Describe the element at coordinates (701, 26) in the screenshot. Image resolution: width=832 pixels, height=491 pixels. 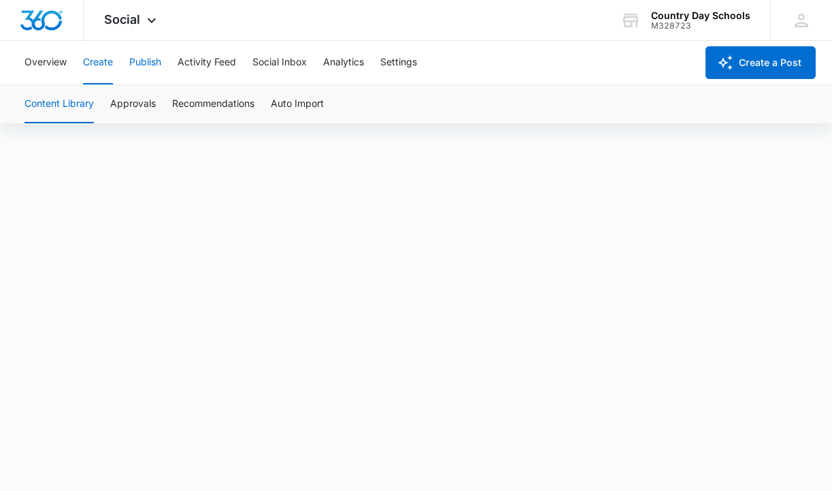
I see `div: account id` at that location.